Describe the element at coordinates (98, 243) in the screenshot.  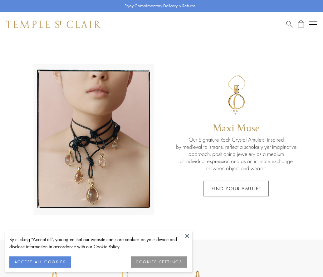
I see `div: By clicking “Accept all”, you agree that our website can store cookies on your device and disclos...` at that location.